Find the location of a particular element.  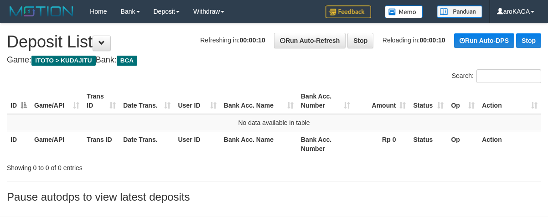

label: Search: is located at coordinates (497, 76).